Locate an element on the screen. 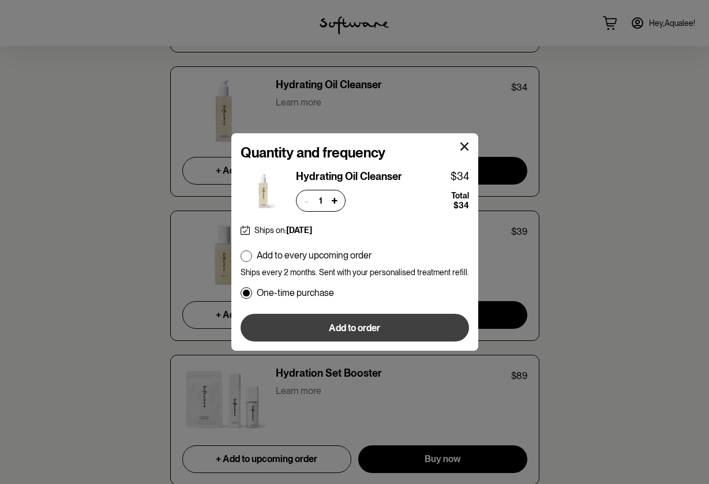  p: Ships on: is located at coordinates (283, 230).